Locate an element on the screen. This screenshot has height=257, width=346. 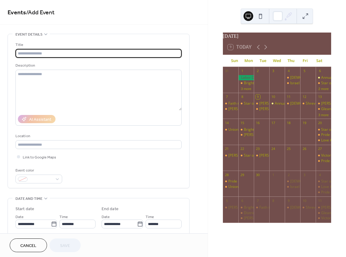
button: 2 more is located at coordinates (324, 88).